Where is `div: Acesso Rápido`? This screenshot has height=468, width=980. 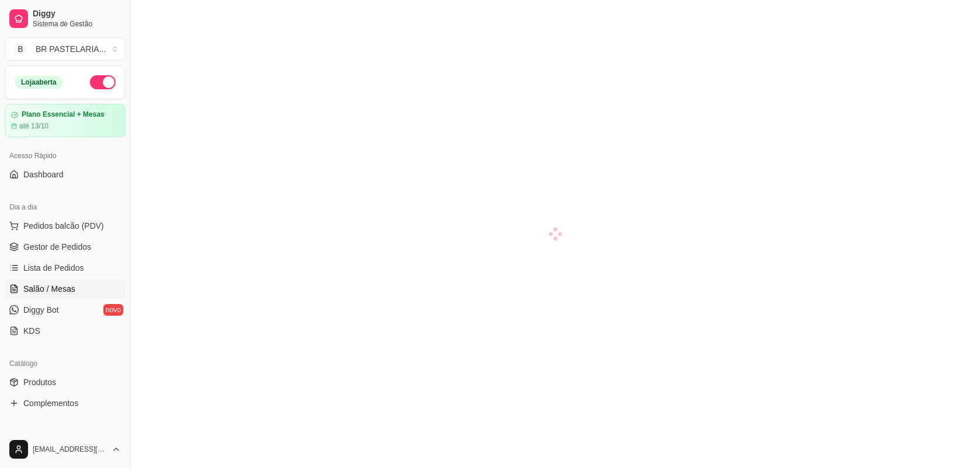
div: Acesso Rápido is located at coordinates (65, 156).